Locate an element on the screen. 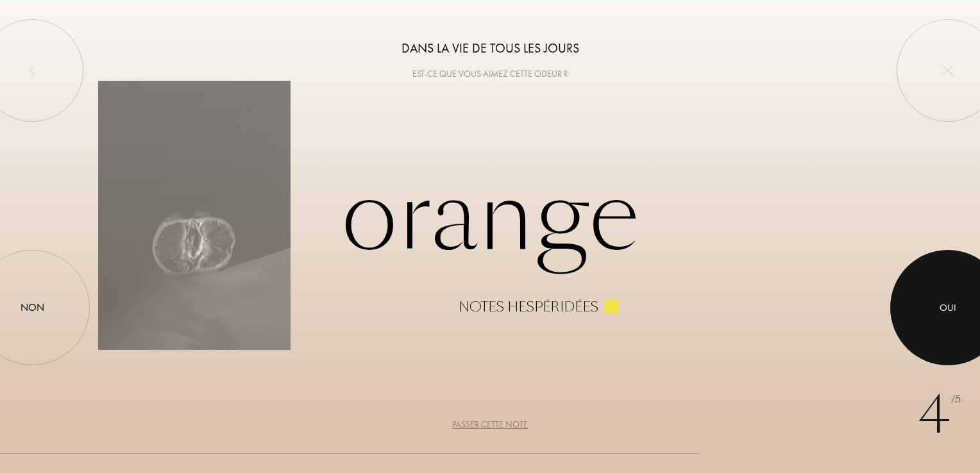 Image resolution: width=980 pixels, height=473 pixels. div: Oui is located at coordinates (947, 307).